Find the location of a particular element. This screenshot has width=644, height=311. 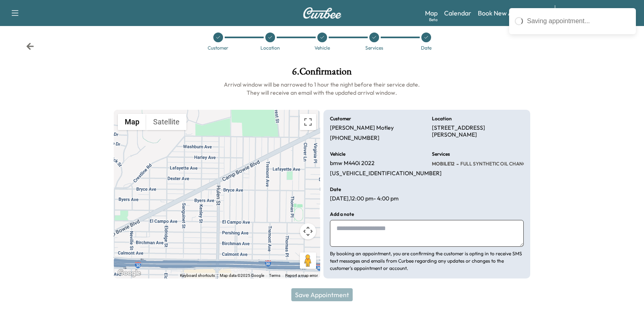

h6: Arrival window will be narrowed to 1 hour the night before their service date. They will receive ... is located at coordinates (322, 89).